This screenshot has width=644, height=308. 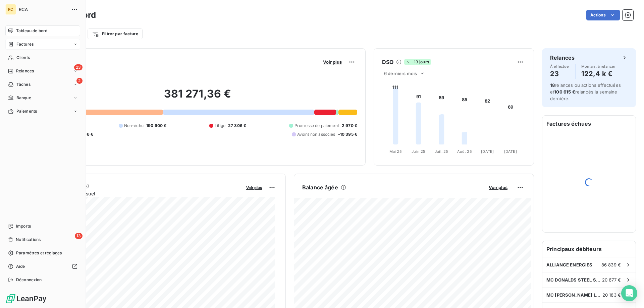 What do you see at coordinates (569, 265) in the screenshot?
I see `span: ALLIANCE ENERGIES` at bounding box center [569, 265].